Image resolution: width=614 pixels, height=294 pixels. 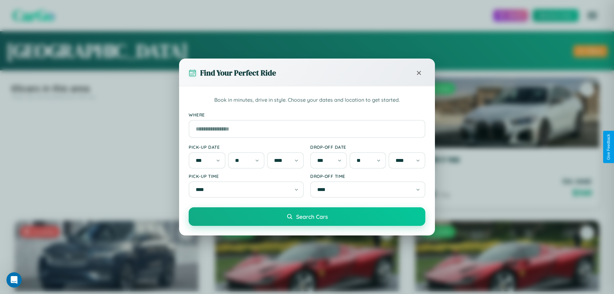 What do you see at coordinates (368, 176) in the screenshot?
I see `label: Drop-off Time` at bounding box center [368, 176].